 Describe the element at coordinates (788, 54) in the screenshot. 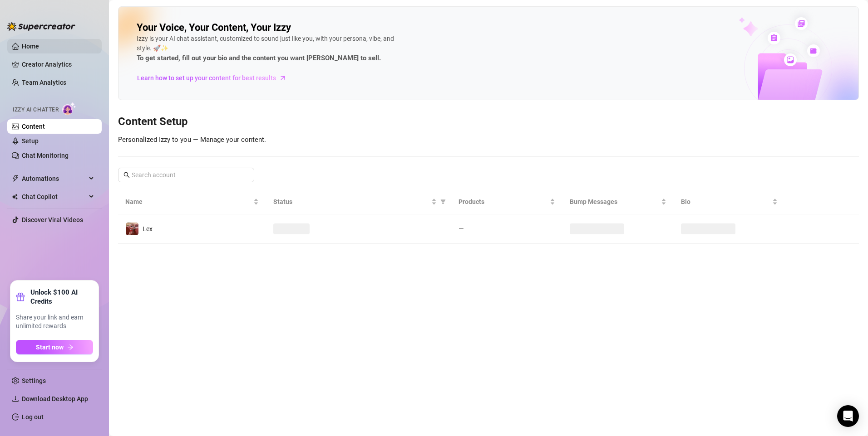

I see `img: ai-chatter-content-library-cLFOSyPT.png` at that location.